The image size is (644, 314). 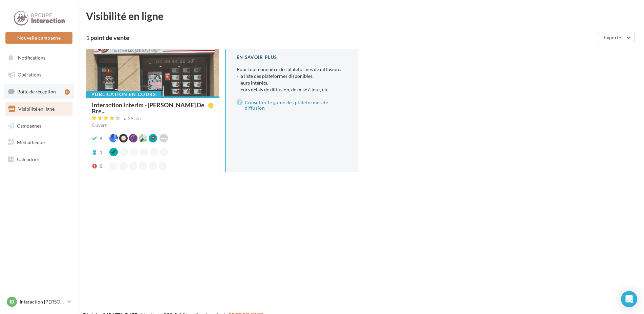 I want to click on div: 1 point de vente, so click(x=341, y=38).